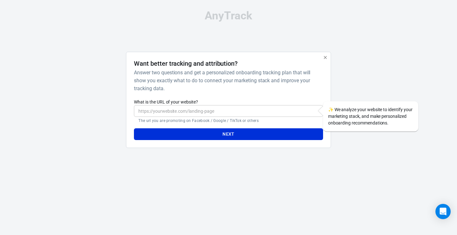 Image resolution: width=457 pixels, height=235 pixels. Describe the element at coordinates (228, 111) in the screenshot. I see `input: https://yourwebsite.com/landing-page` at that location.